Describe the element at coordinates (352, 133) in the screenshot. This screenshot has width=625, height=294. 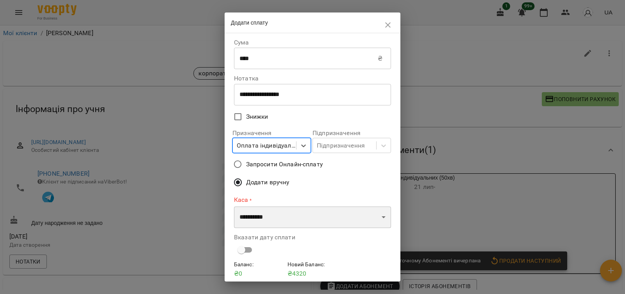
I see `label: Підпризначення` at that location.